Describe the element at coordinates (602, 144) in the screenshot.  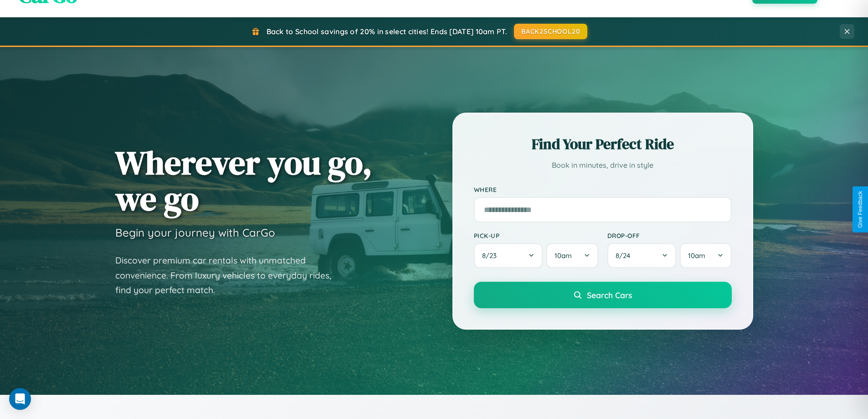
I see `h2: Find Your Perfect Ride` at that location.